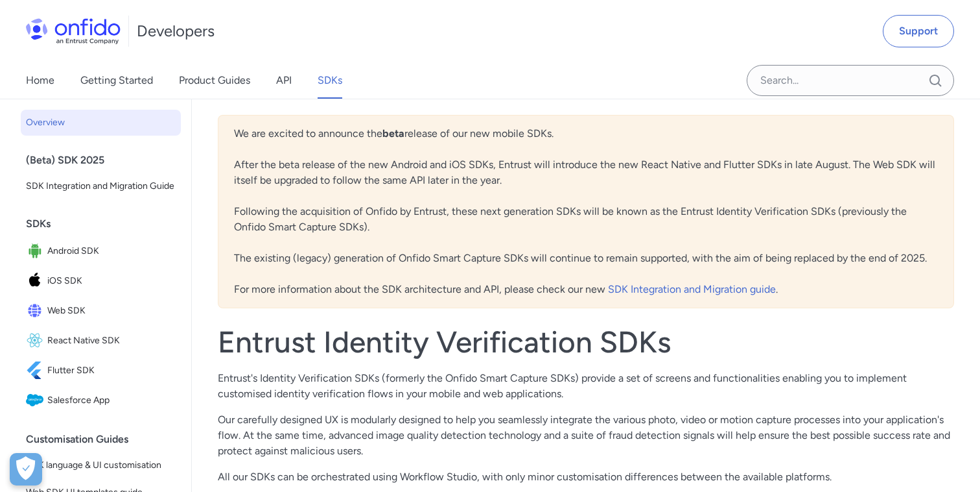  What do you see at coordinates (284, 80) in the screenshot?
I see `a: API` at bounding box center [284, 80].